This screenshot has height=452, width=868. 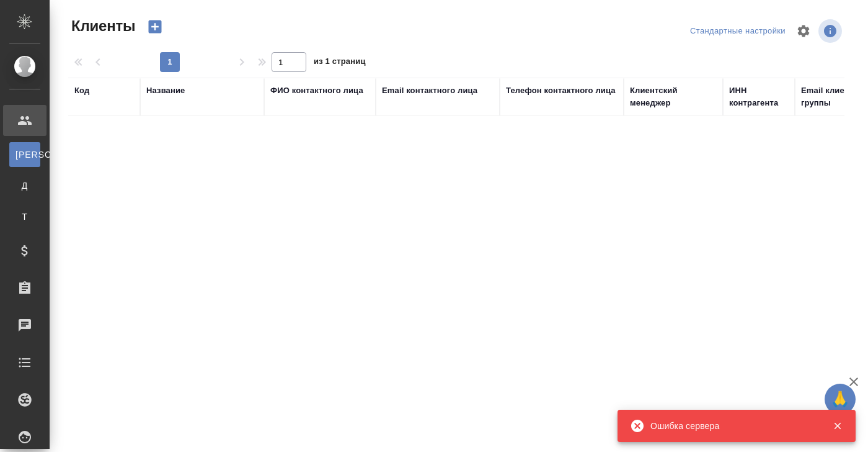 I want to click on div: Название, so click(x=166, y=91).